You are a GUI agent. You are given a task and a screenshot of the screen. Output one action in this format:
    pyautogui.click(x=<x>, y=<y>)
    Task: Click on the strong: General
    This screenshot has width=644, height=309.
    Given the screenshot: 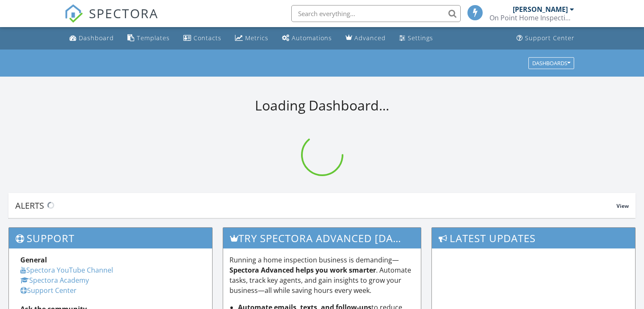 What is the action you would take?
    pyautogui.click(x=33, y=260)
    